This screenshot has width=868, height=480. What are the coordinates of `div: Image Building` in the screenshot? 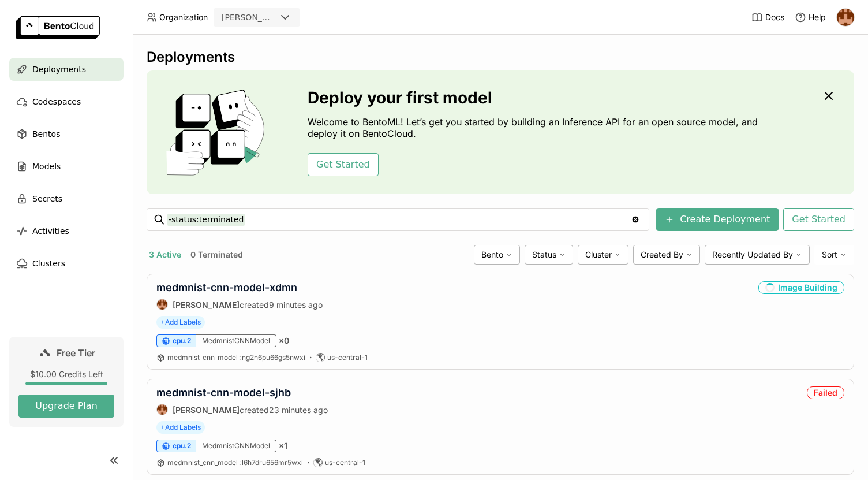 It's located at (801, 288).